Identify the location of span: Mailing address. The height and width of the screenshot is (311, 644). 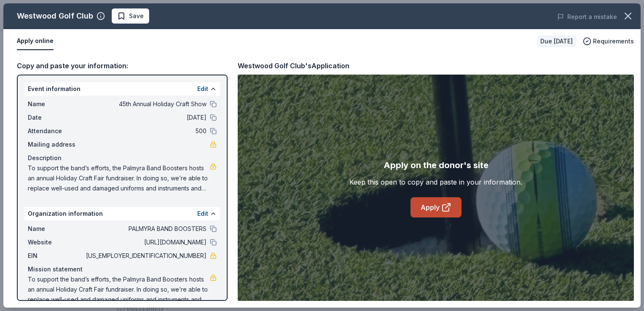
(56, 144).